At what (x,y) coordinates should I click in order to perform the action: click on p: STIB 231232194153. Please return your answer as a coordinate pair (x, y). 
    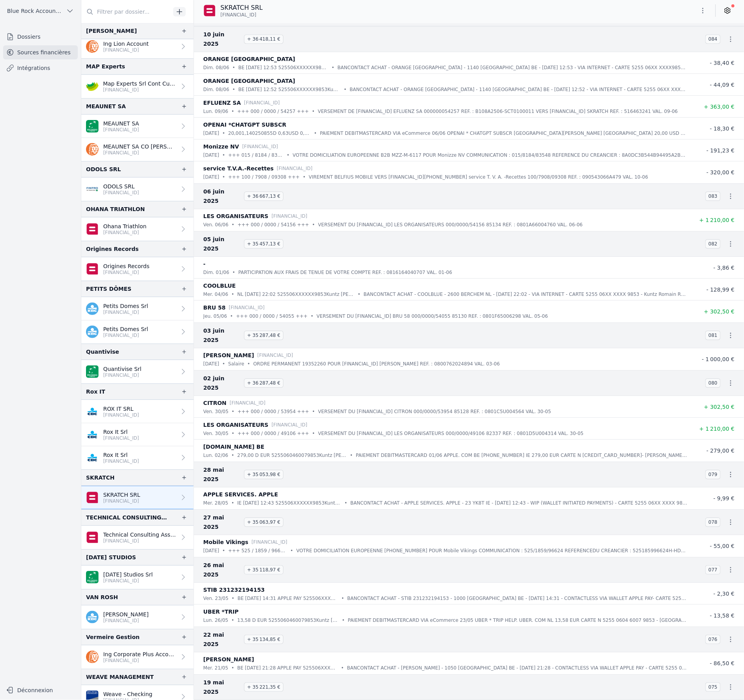
    Looking at the image, I should click on (234, 590).